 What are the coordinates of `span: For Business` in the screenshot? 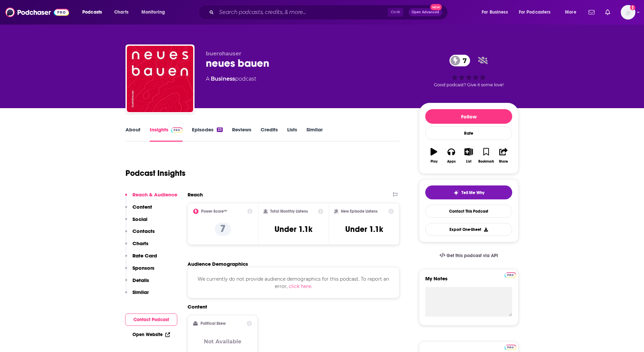 It's located at (495, 12).